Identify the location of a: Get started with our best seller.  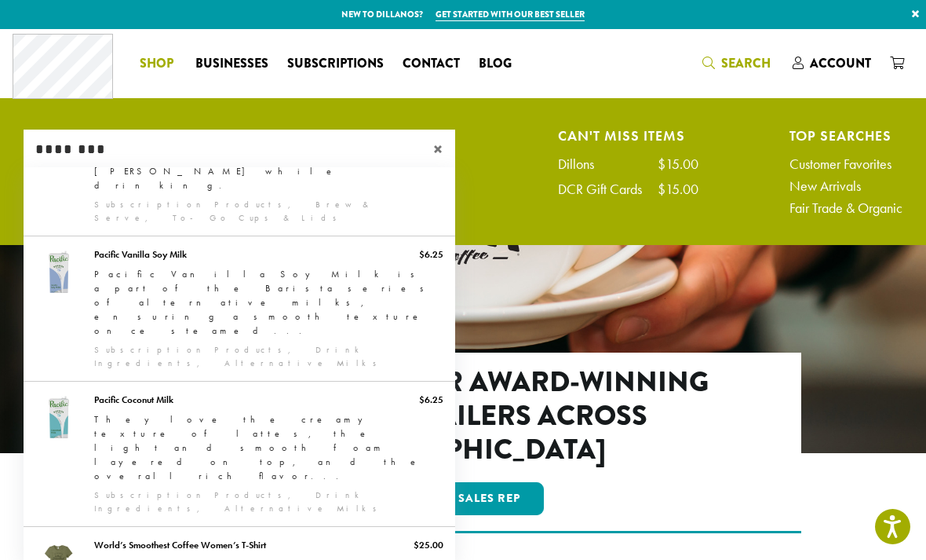
(510, 14).